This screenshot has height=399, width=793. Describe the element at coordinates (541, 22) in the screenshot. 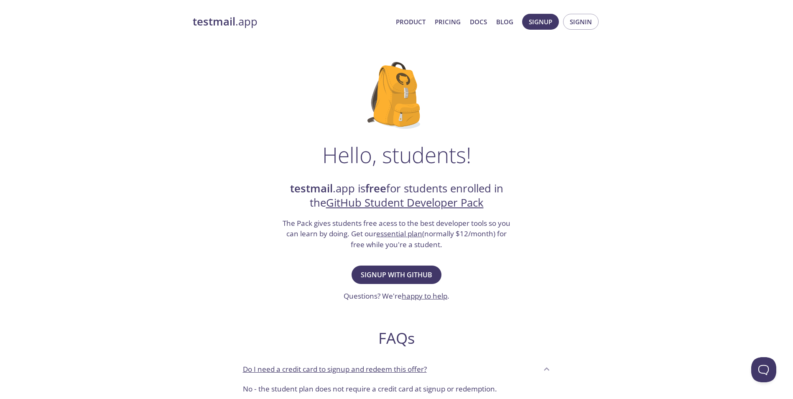

I see `button: Signup` at that location.